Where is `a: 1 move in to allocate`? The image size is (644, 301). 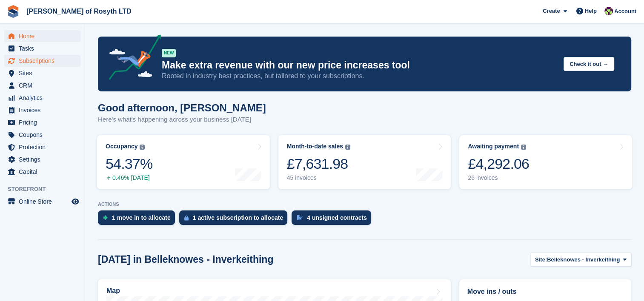 a: 1 move in to allocate is located at coordinates (138, 220).